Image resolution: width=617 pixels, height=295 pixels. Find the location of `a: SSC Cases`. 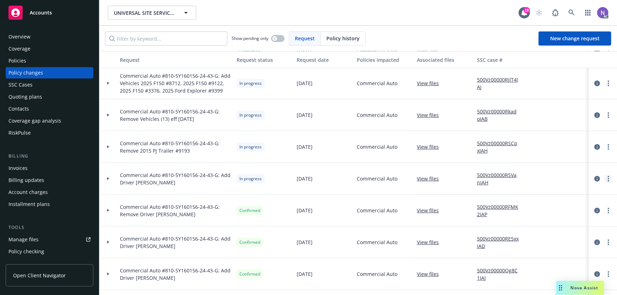

a: SSC Cases is located at coordinates (49, 85).